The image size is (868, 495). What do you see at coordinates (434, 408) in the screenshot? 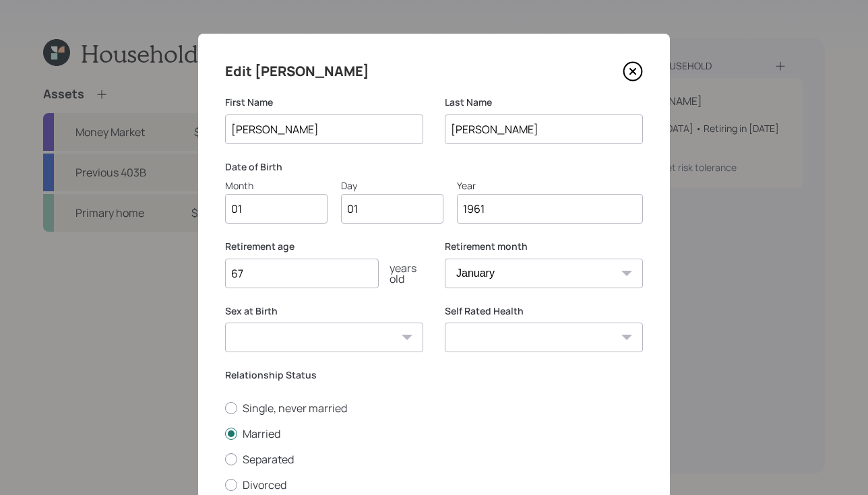
I see `label: Single, never married` at bounding box center [434, 408].